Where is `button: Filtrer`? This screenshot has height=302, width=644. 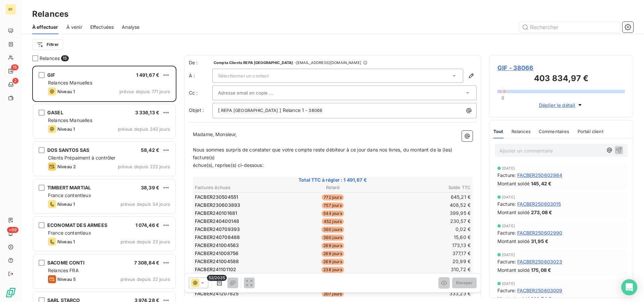 button: Filtrer is located at coordinates (48, 45).